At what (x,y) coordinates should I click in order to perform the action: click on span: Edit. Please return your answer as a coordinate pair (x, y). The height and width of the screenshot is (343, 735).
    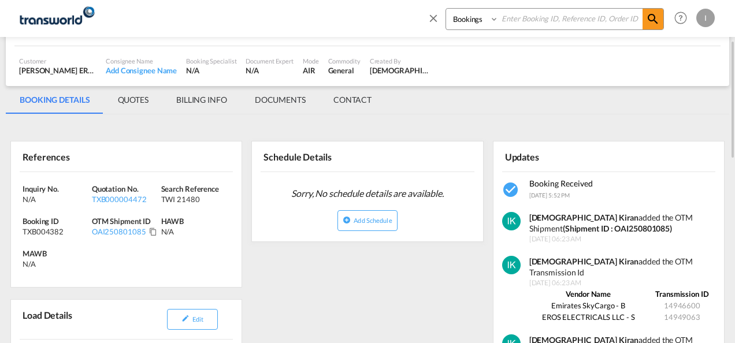
    Looking at the image, I should click on (198, 319).